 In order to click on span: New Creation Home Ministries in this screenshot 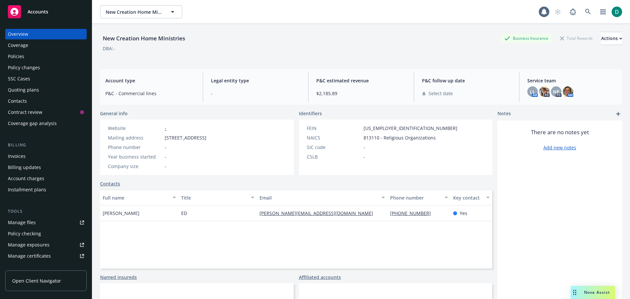, I will do `click(134, 12)`.